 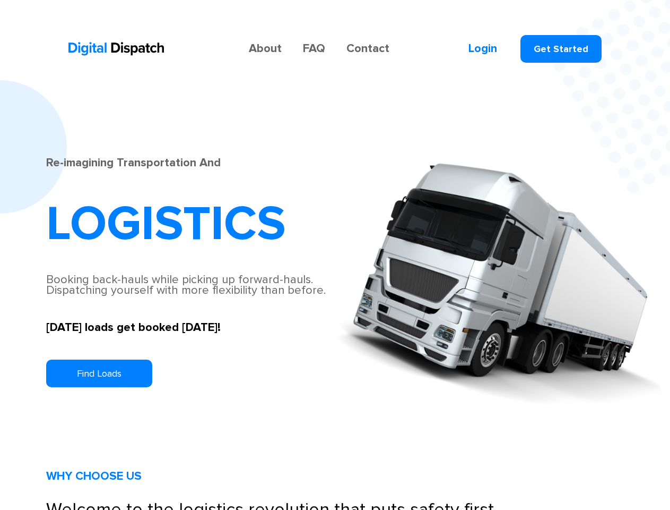 I want to click on a: About, so click(x=263, y=49).